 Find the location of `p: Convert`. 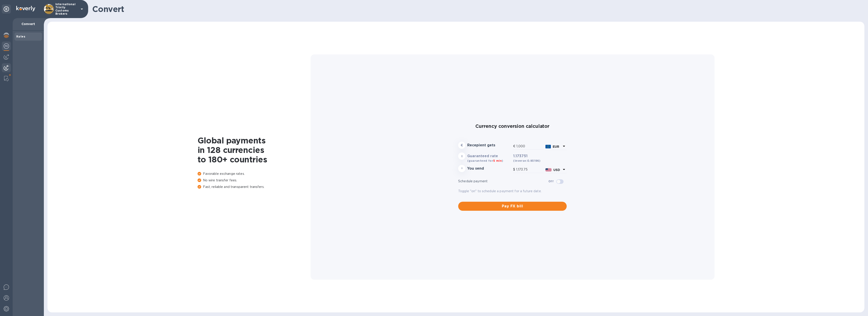

p: Convert is located at coordinates (28, 24).